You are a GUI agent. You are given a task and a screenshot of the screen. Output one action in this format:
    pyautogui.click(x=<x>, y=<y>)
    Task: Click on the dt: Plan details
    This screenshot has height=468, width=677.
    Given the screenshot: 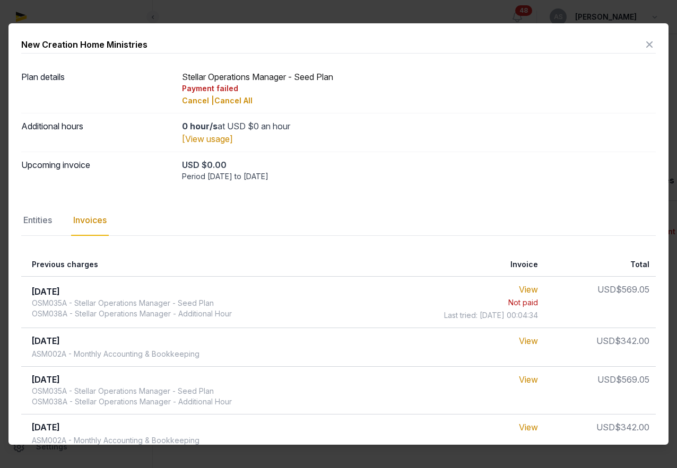 What is the action you would take?
    pyautogui.click(x=97, y=89)
    